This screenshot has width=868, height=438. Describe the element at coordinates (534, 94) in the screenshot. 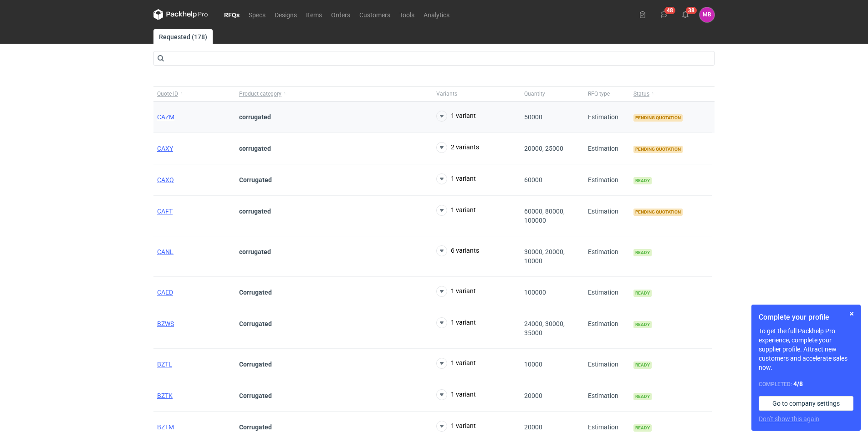

I see `span: Quantity` at that location.